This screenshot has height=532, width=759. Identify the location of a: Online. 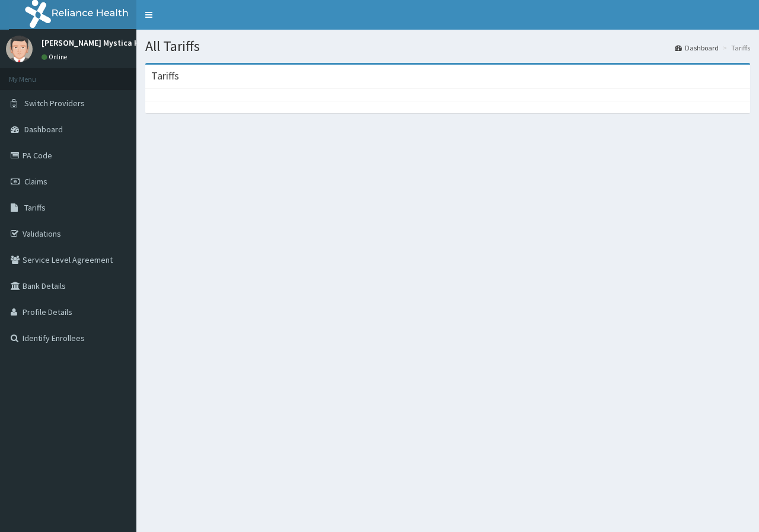
(56, 57).